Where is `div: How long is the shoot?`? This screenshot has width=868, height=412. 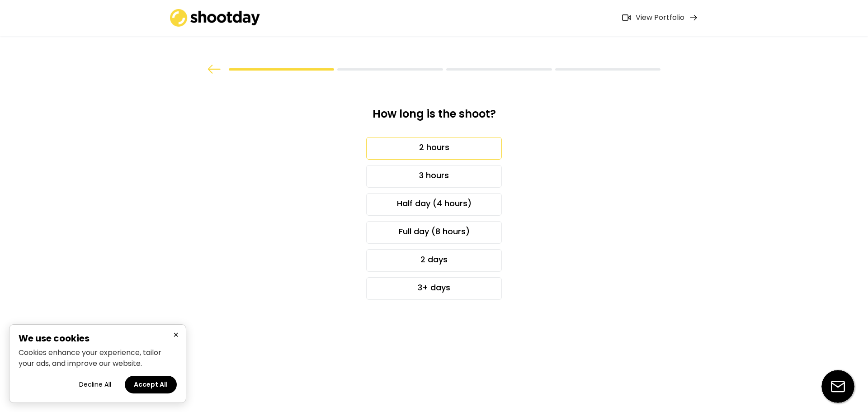 div: How long is the shoot? is located at coordinates (434, 117).